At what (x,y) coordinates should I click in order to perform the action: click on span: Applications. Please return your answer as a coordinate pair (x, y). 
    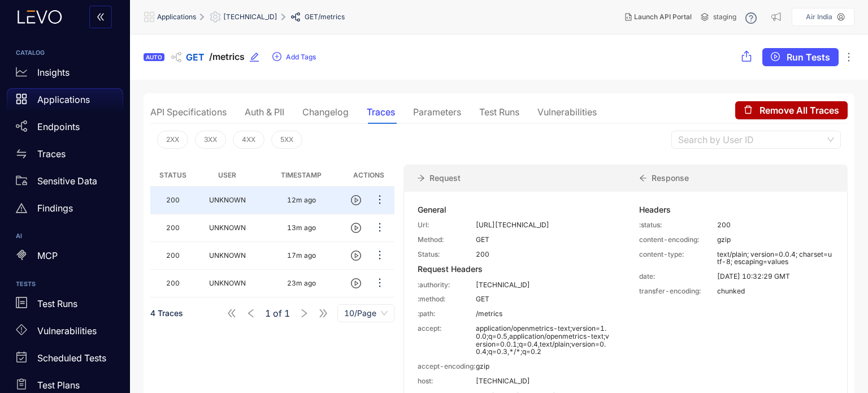
    Looking at the image, I should click on (176, 17).